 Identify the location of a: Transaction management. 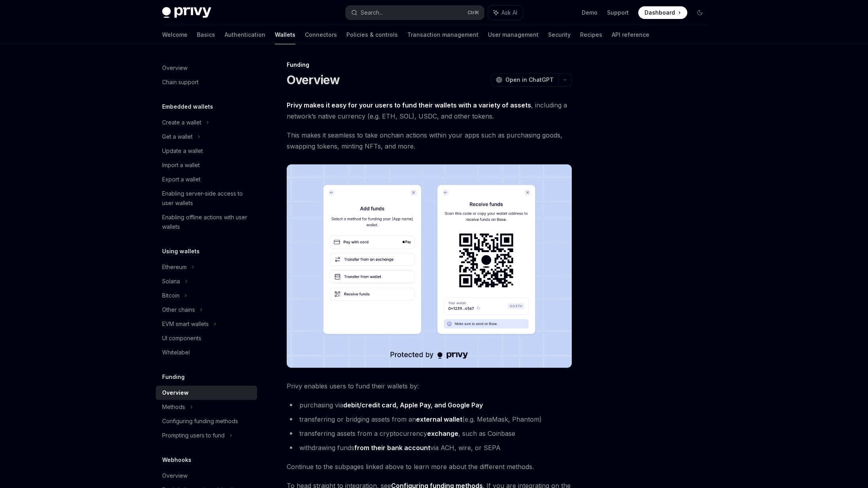
(443, 35).